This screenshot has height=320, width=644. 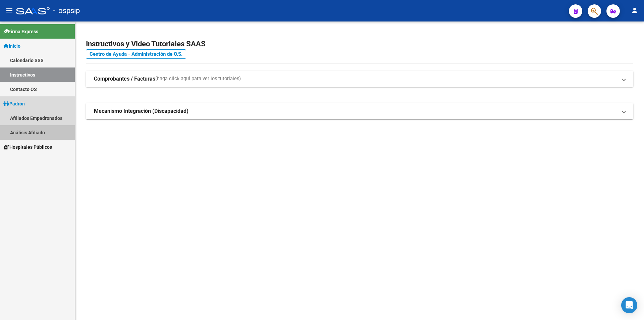 What do you see at coordinates (27, 147) in the screenshot?
I see `span: Hospitales Públicos` at bounding box center [27, 147].